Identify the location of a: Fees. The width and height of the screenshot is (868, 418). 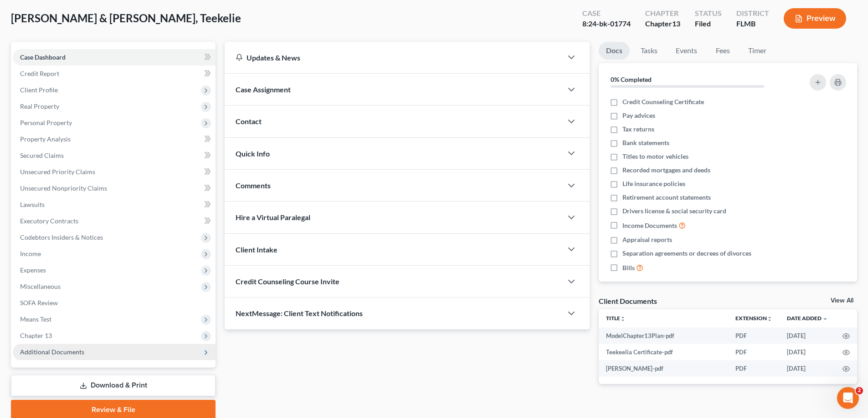
(722, 51).